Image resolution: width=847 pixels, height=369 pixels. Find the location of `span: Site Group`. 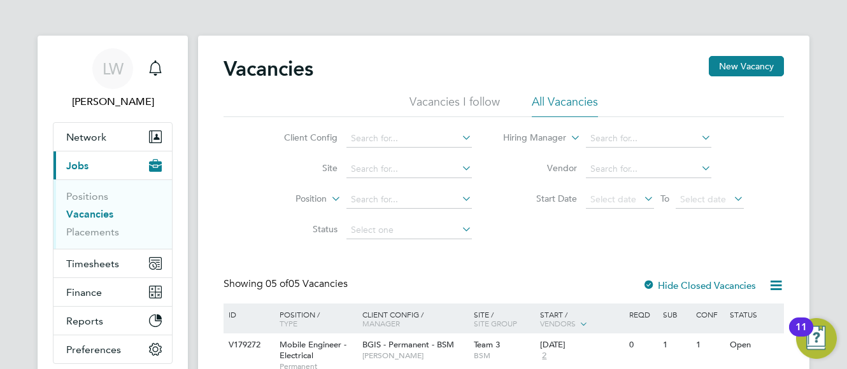

span: Site Group is located at coordinates (496, 324).